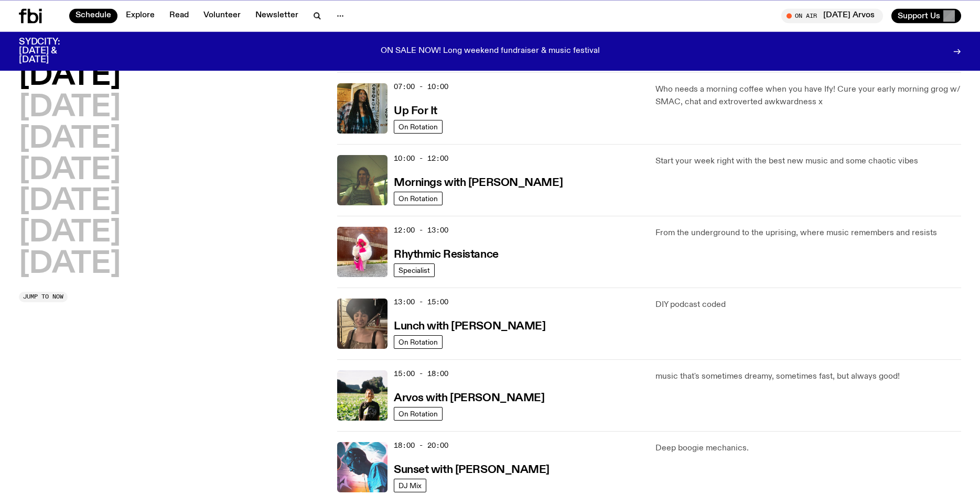 This screenshot has width=980, height=496. What do you see at coordinates (808, 96) in the screenshot?
I see `p: Who needs a morning coffee when you have Ify! Cure your early morning grog w/ SMAC, chat and extr...` at bounding box center [808, 96].